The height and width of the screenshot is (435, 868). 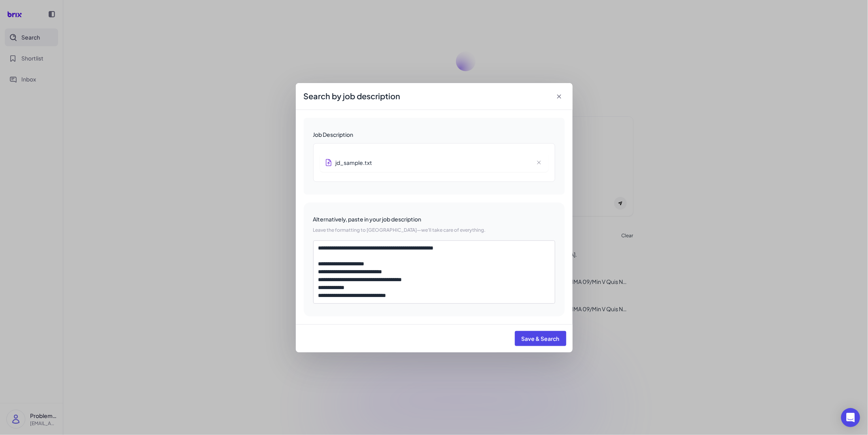 What do you see at coordinates (354, 162) in the screenshot?
I see `span: jd_sample.txt` at bounding box center [354, 162].